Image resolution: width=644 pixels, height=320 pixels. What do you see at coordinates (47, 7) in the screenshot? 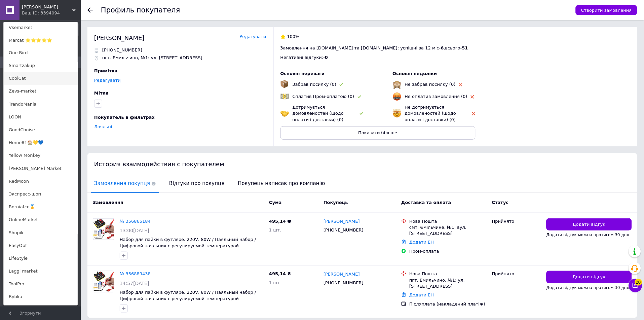
I see `span: HUGO` at bounding box center [47, 7].